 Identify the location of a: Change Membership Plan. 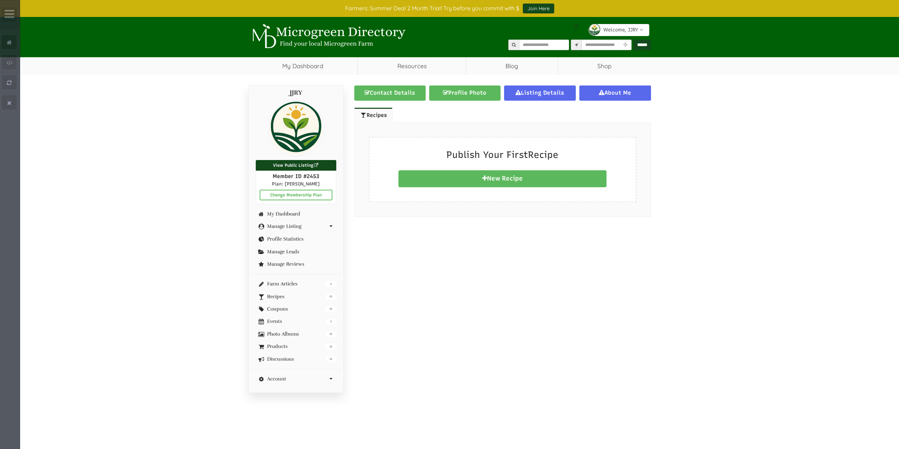
(296, 195).